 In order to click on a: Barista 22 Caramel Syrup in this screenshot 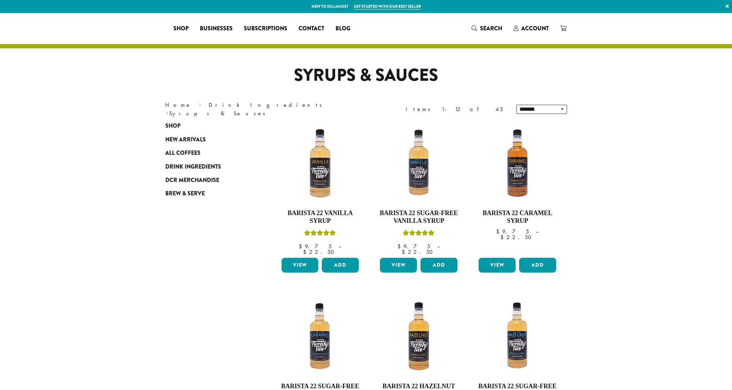, I will do `click(517, 188)`.